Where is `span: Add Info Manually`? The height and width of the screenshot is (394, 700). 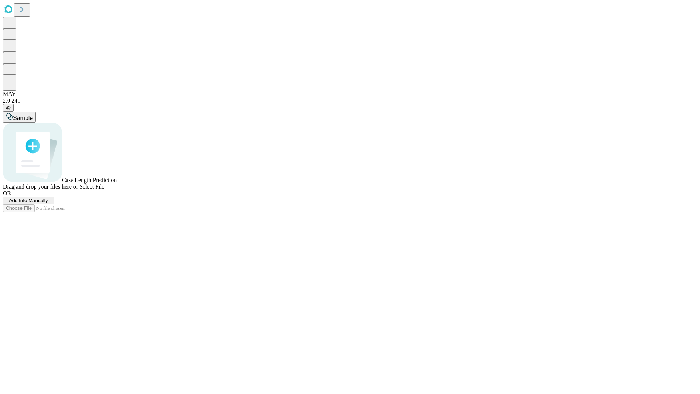 span: Add Info Manually is located at coordinates (28, 200).